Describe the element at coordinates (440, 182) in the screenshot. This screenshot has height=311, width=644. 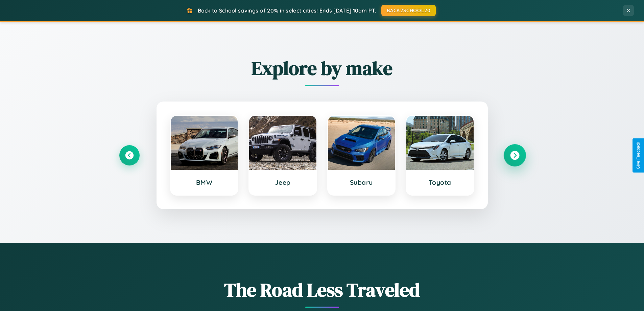
I see `h3: Toyota` at that location.